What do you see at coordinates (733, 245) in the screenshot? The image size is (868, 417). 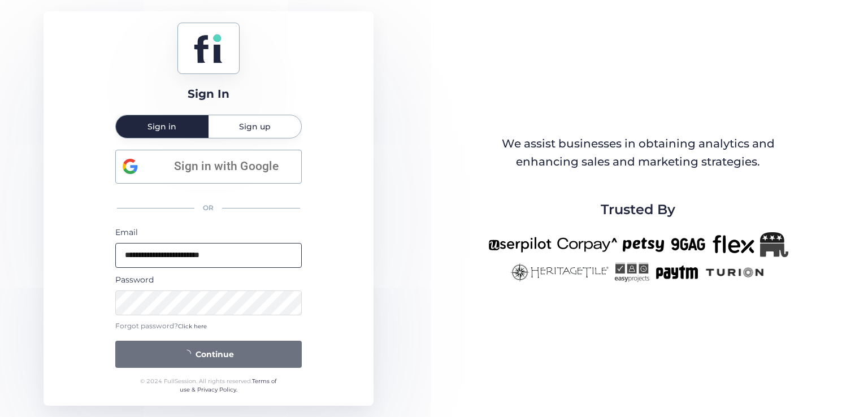 I see `img: flex-new.png` at bounding box center [733, 245].